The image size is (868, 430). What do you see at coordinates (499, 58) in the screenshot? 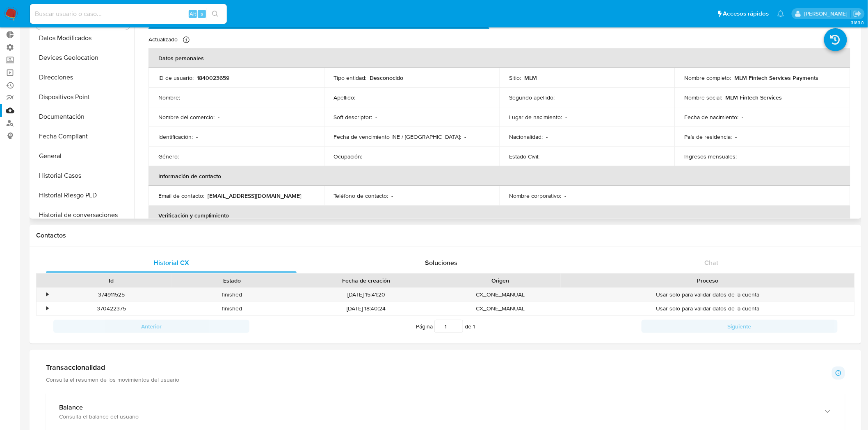
I see `th: Datos personales` at bounding box center [499, 58].